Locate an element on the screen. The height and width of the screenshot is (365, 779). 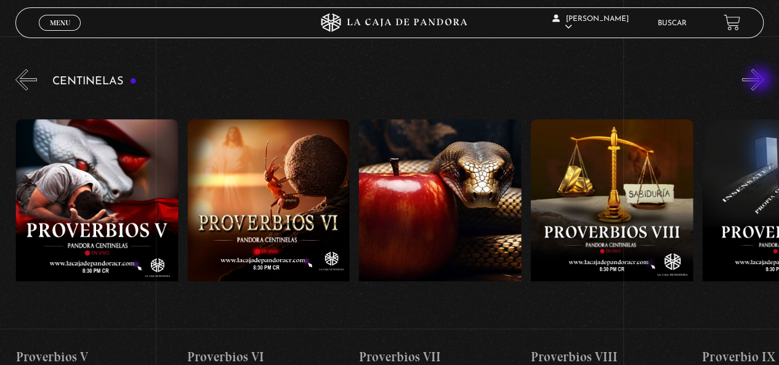
h3: Centinelas is located at coordinates (94, 81).